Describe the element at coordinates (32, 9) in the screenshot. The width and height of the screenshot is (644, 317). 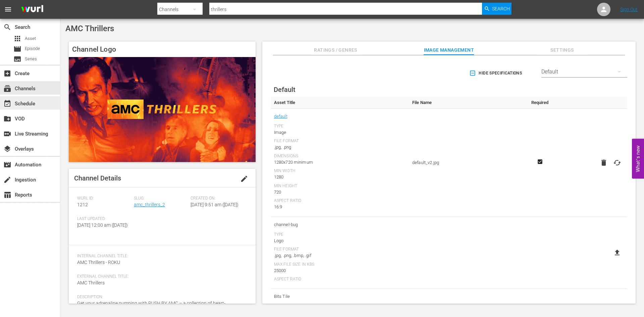
I see `img: ans4CAIJ8jUAAAAAAAAAAAAAAAAAAAAAAAAgQb4GAAAAAAAAAAAAAAAAAAAAAAAAJMjXAAAAAAAAAAAAAAAAAAAAAAAAgAT5G...` at that location.